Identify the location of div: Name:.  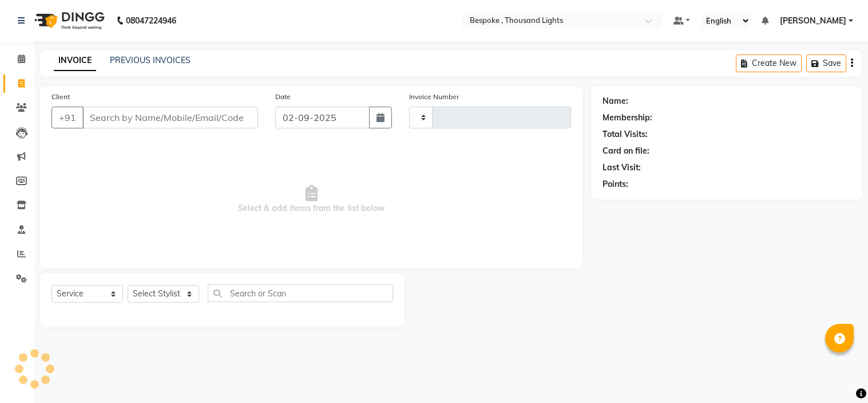
(615, 101).